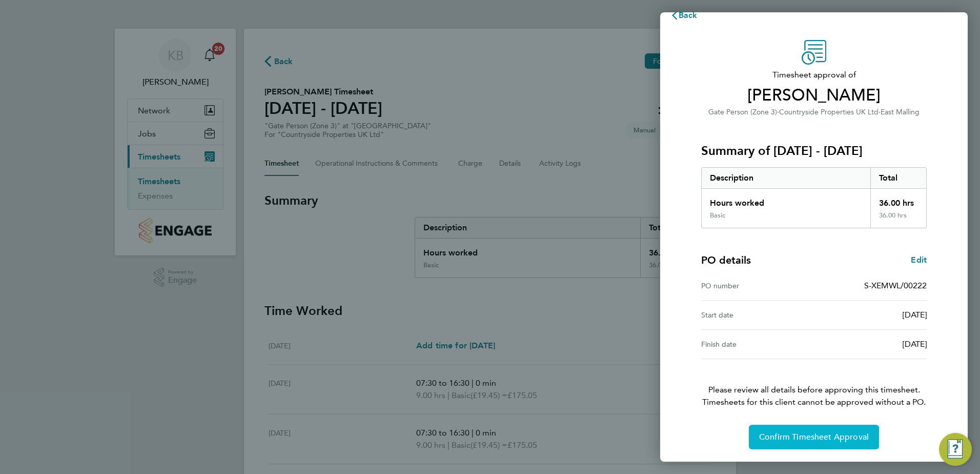 The width and height of the screenshot is (980, 474). I want to click on button: Back, so click(684, 15).